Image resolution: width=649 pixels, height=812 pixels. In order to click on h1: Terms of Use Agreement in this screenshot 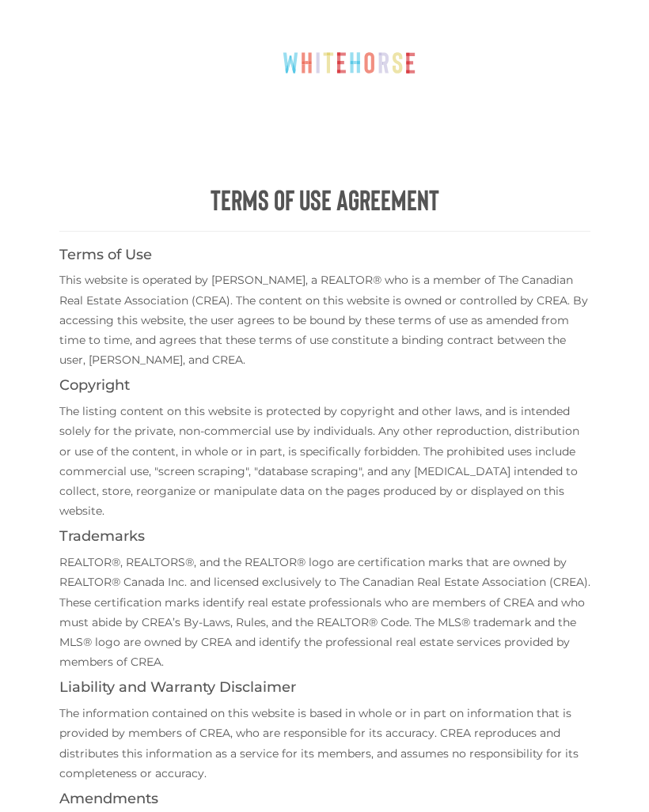, I will do `click(324, 199)`.